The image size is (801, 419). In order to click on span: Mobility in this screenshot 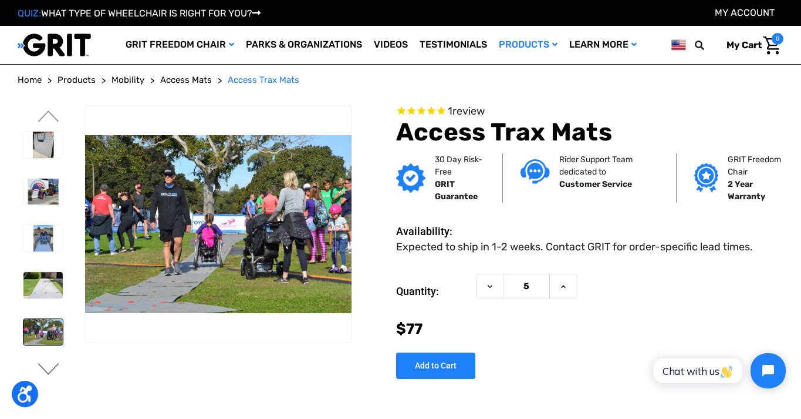, I will do `click(128, 80)`.